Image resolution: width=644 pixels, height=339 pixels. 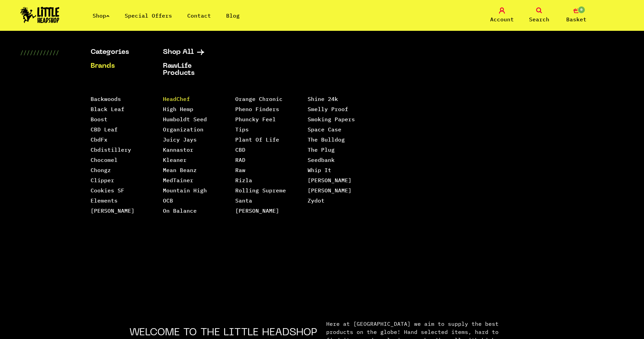 What do you see at coordinates (111, 150) in the screenshot?
I see `a: Cbdistillery` at bounding box center [111, 150].